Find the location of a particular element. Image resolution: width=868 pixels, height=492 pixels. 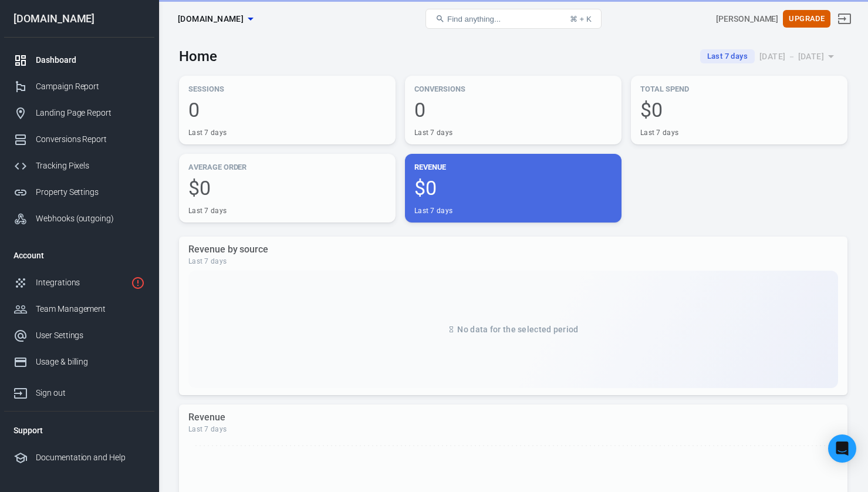

div: Tracking Pixels is located at coordinates (90, 166).